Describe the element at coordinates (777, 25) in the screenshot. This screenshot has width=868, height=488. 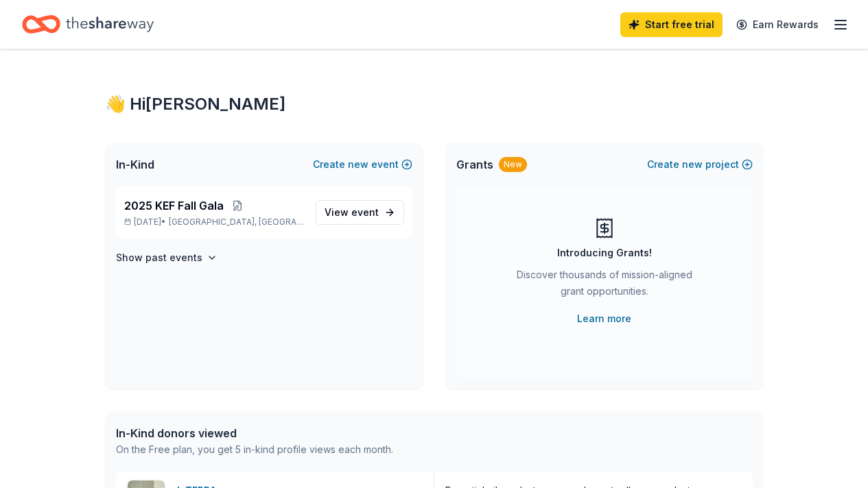
I see `a: Earn Rewards` at that location.